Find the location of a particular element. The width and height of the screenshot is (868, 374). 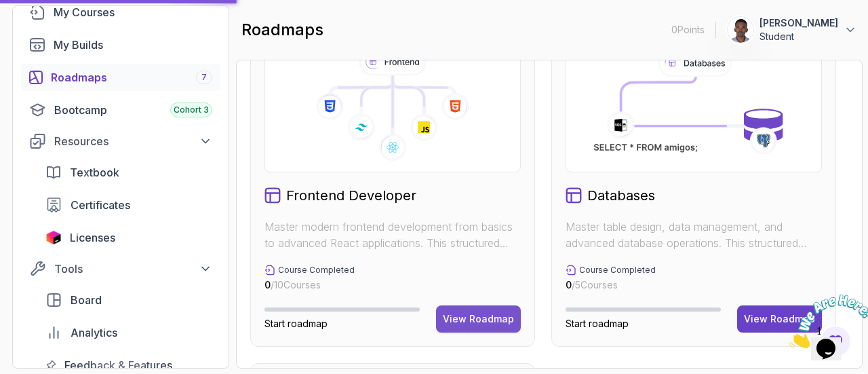

img: jetbrains icon is located at coordinates (54, 238).